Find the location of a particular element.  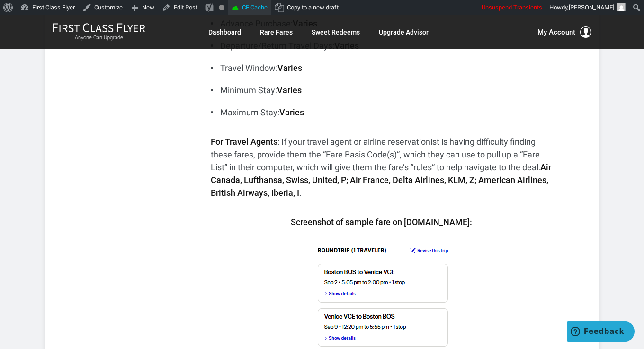

span: My Account is located at coordinates (556, 32).